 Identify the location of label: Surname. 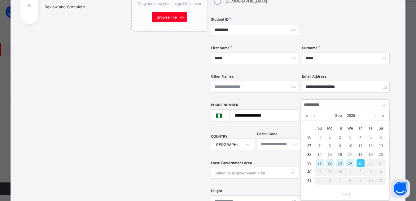
(310, 48).